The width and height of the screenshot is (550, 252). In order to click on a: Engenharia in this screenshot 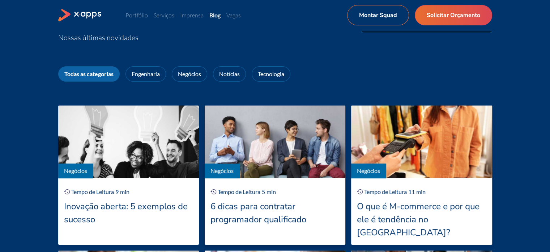, I will do `click(146, 74)`.